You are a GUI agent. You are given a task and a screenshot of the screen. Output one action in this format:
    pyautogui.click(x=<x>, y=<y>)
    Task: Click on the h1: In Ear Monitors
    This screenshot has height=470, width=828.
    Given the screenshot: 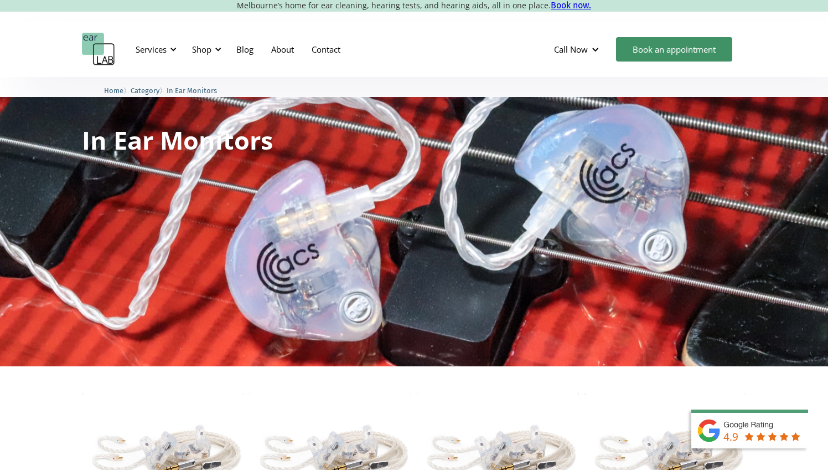 What is the action you would take?
    pyautogui.click(x=177, y=140)
    